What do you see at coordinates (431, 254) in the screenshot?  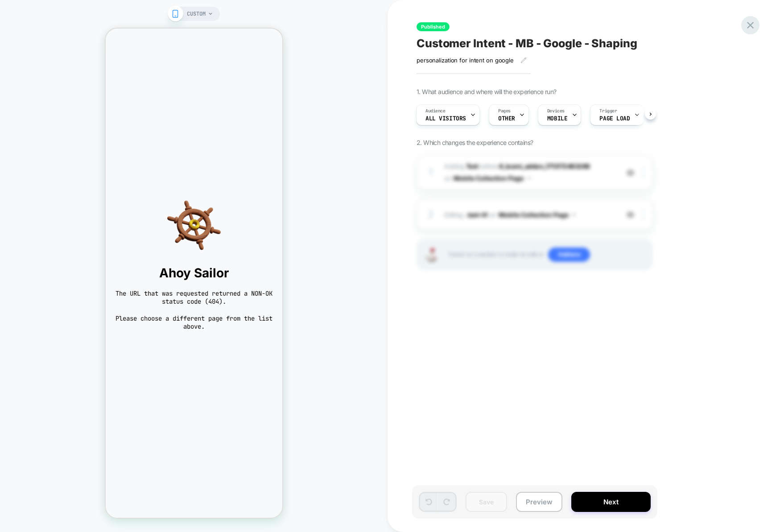 I see `img: Joystick` at bounding box center [431, 254].